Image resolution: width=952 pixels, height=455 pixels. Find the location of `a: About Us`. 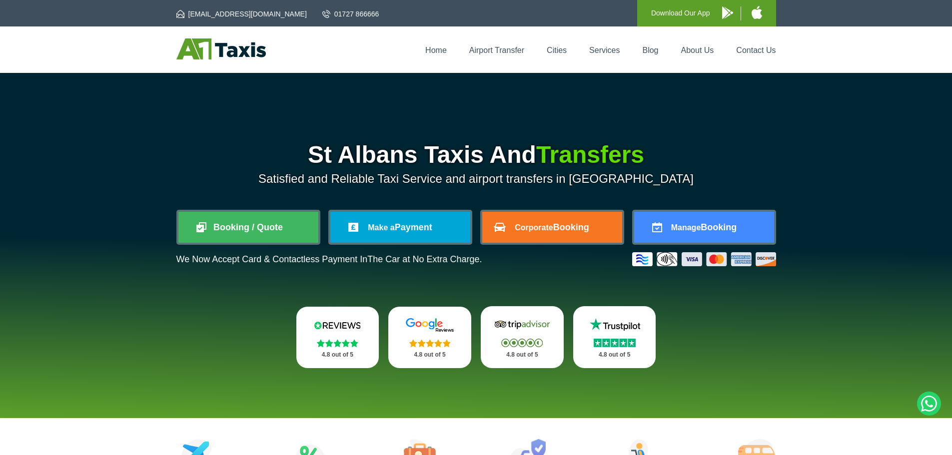

a: About Us is located at coordinates (698, 50).